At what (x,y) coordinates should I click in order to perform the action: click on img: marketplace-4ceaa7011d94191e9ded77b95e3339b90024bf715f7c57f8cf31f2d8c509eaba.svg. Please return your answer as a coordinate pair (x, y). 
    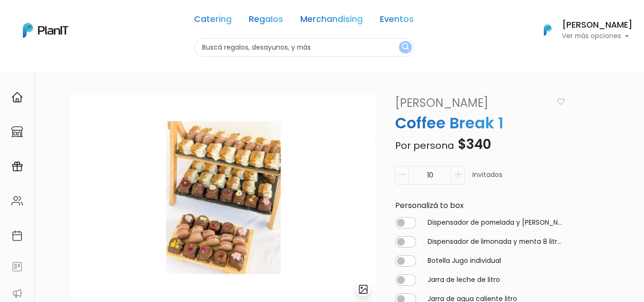
    Looking at the image, I should click on (17, 132).